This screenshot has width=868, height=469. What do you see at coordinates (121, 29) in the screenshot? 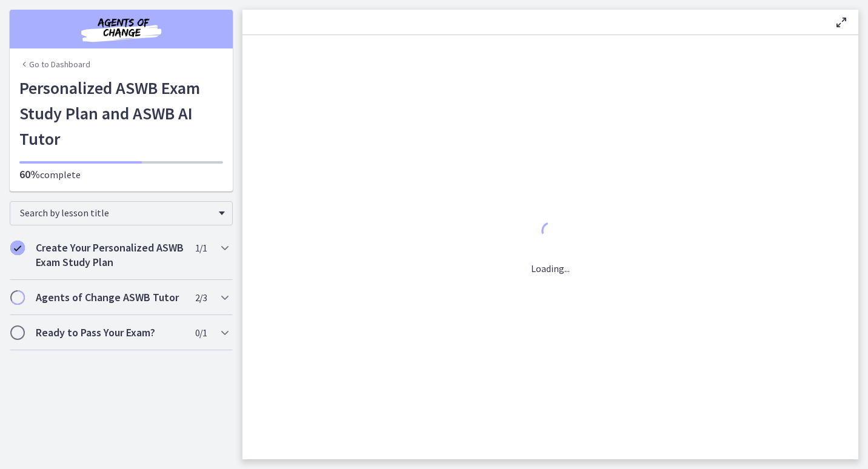
I see `img: Agents of Change Social Work Test Prep` at bounding box center [121, 29].